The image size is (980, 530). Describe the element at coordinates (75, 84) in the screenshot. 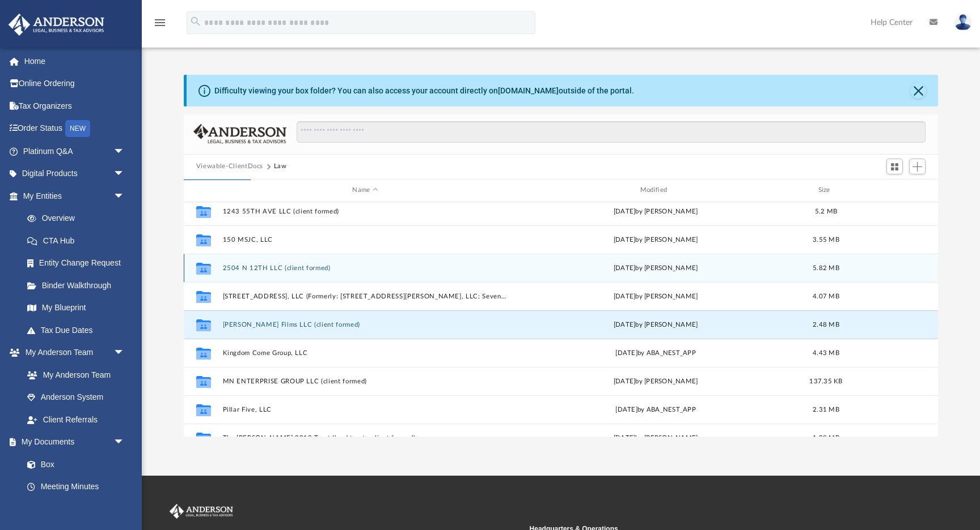

I see `a: Online Ordering` at that location.